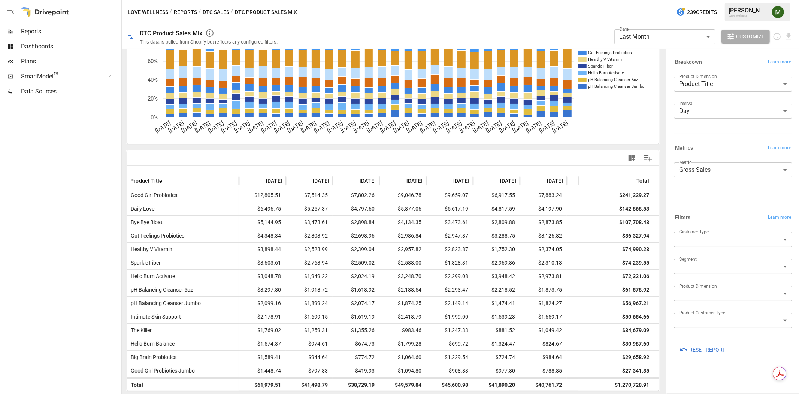 This screenshot has width=799, height=394. What do you see at coordinates (356, 385) in the screenshot?
I see `span: $38,729.19` at bounding box center [356, 385].